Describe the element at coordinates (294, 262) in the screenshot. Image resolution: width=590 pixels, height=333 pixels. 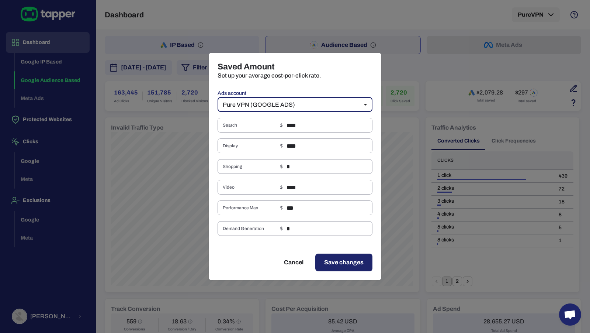
I see `button: Cancel` at that location.